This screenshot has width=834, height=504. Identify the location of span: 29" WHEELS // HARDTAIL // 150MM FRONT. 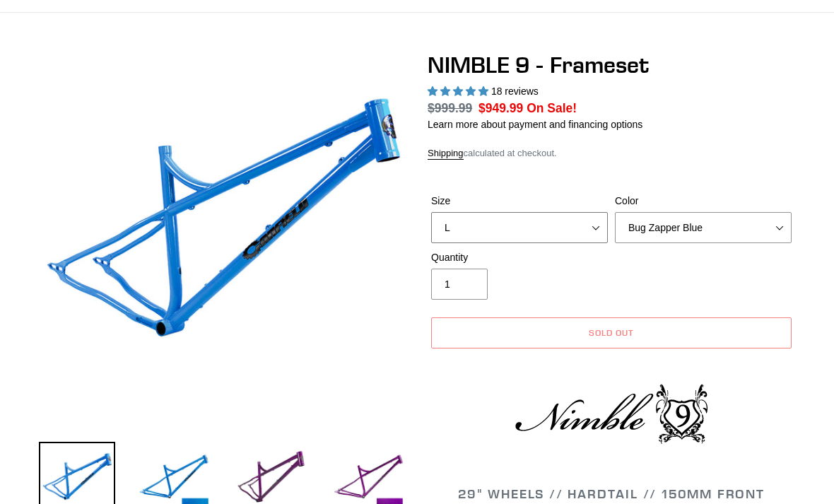
(612, 493).